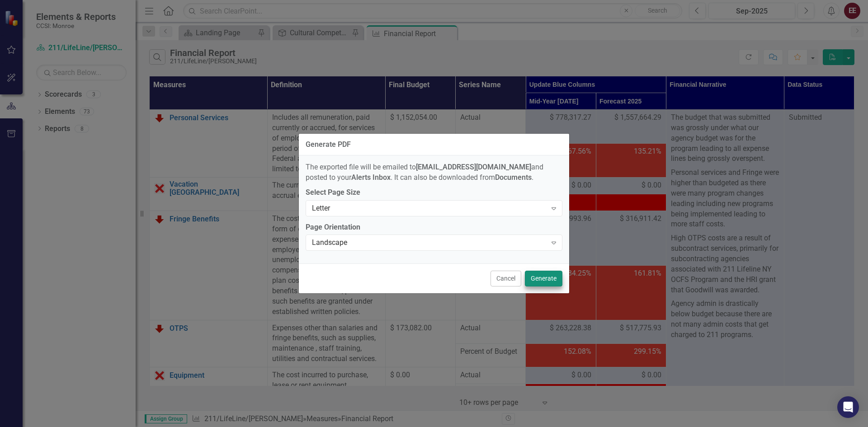 This screenshot has height=427, width=868. I want to click on div: Letter, so click(429, 208).